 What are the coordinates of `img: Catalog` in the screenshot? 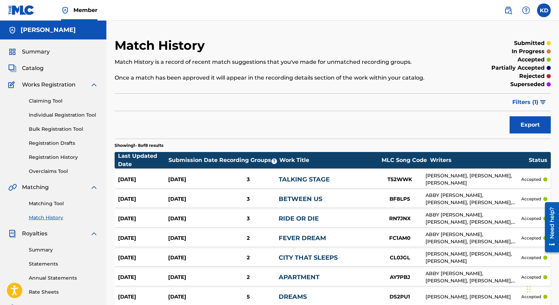 It's located at (12, 68).